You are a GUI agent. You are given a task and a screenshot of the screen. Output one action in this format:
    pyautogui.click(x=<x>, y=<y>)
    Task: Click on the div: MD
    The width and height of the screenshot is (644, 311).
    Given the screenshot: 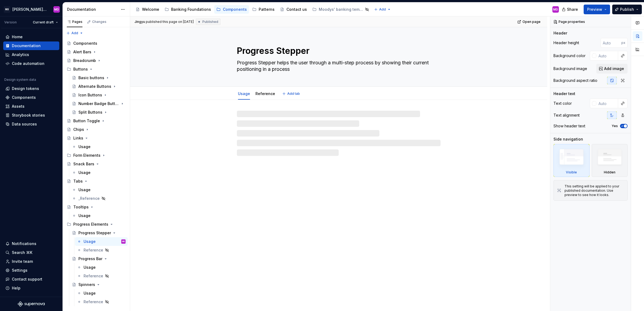 What is the action you would take?
    pyautogui.click(x=57, y=10)
    